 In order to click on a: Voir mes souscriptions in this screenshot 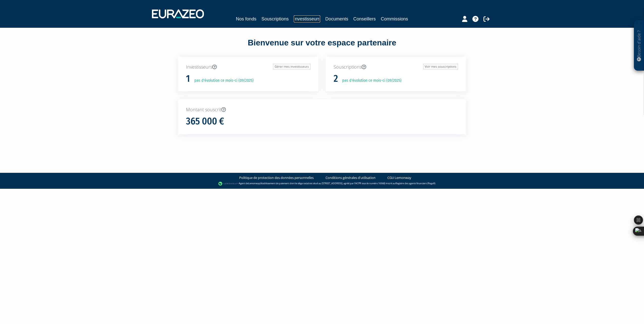, I will do `click(441, 67)`.